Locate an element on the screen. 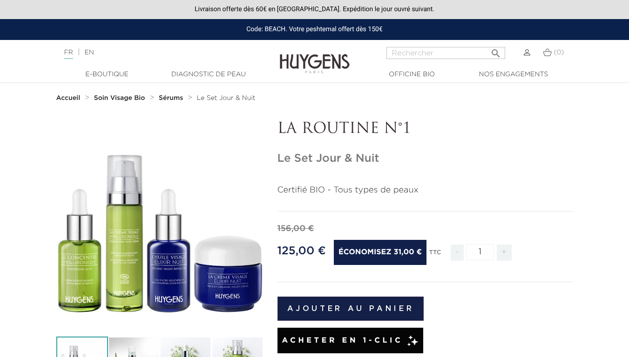  span: 156,00 € is located at coordinates (295, 229).